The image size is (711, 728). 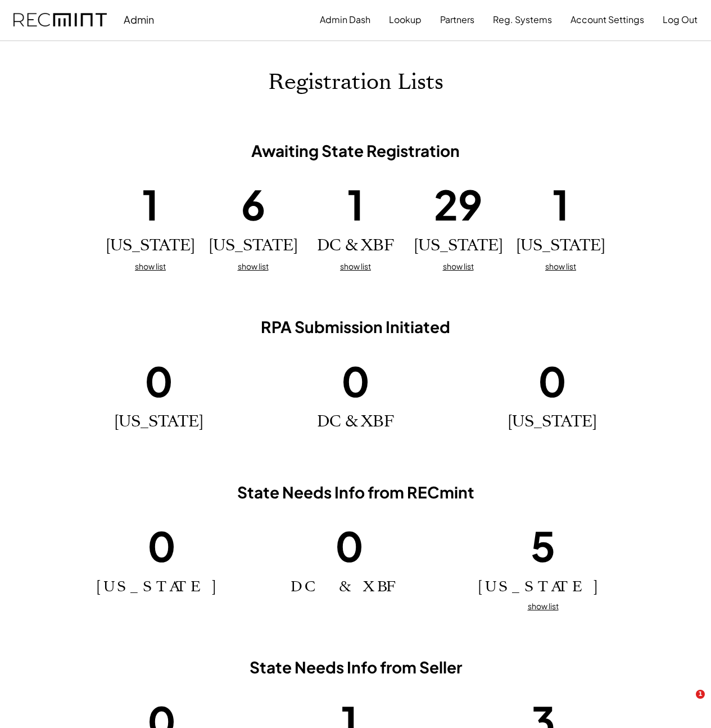 I want to click on h1: 29, so click(x=458, y=204).